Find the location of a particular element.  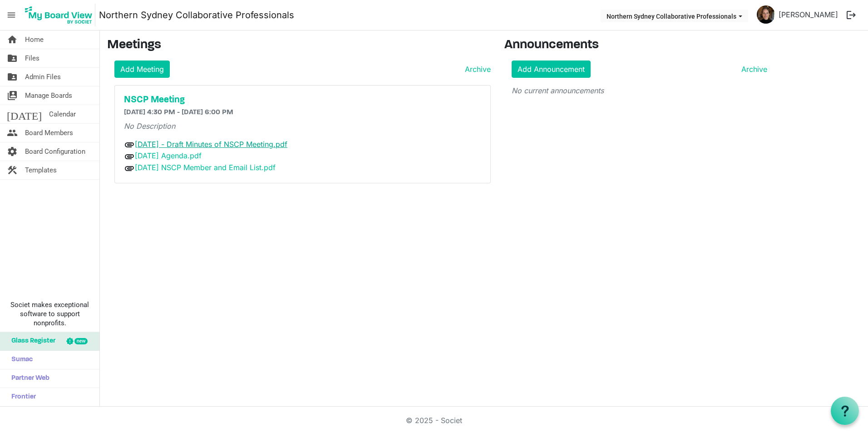

span: Board Configuration is located at coordinates (55, 151).